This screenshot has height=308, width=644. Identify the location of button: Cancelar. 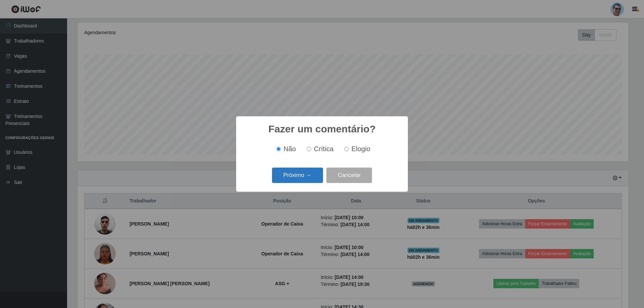
(349, 175).